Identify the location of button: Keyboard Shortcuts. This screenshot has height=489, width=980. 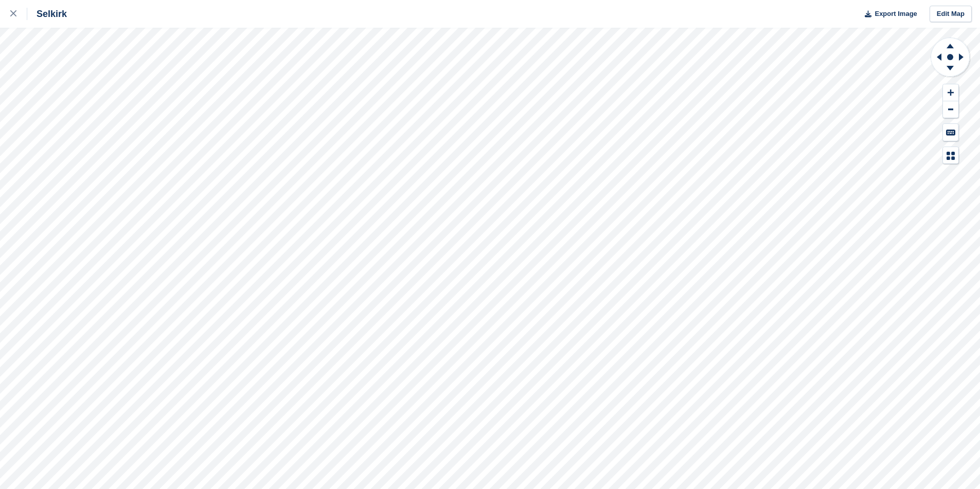
(951, 132).